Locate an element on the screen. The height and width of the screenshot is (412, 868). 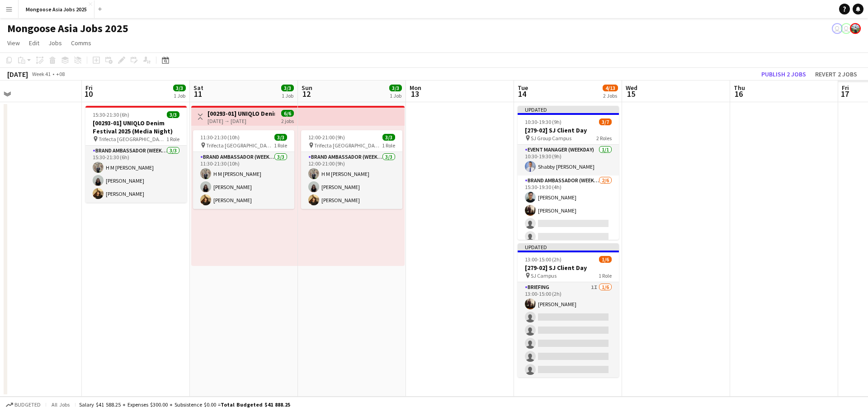
button: Revert 2 jobs is located at coordinates (836, 74).